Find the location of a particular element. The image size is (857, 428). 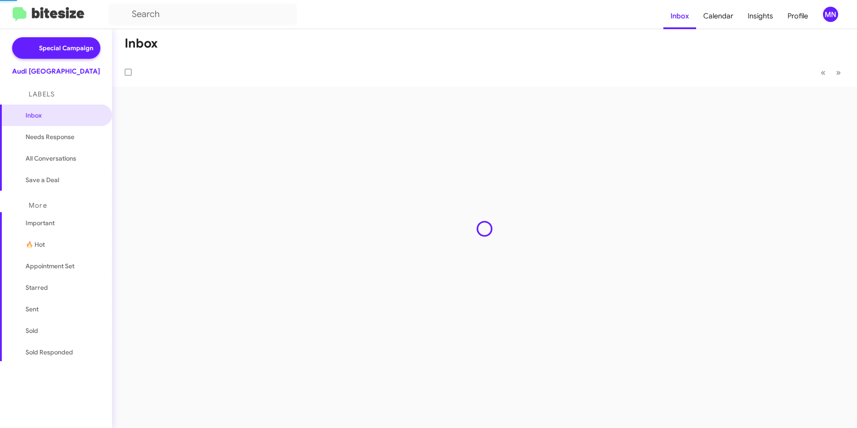

span: Labels is located at coordinates (42, 94).